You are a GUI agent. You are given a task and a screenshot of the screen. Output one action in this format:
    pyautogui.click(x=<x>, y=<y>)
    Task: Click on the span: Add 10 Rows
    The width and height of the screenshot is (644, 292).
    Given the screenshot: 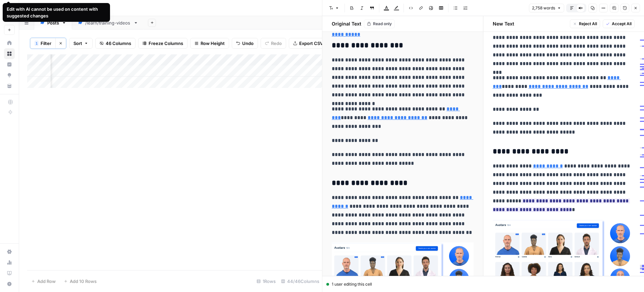 What is the action you would take?
    pyautogui.click(x=83, y=281)
    